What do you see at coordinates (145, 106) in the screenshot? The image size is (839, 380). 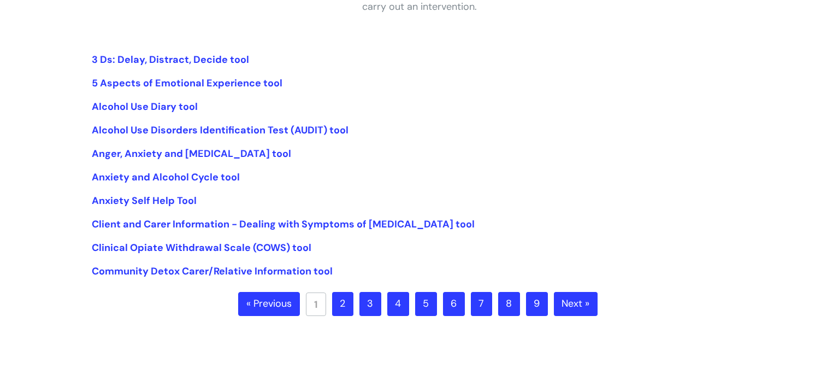 I see `a: Alcohol Use Diary tool` at bounding box center [145, 106].